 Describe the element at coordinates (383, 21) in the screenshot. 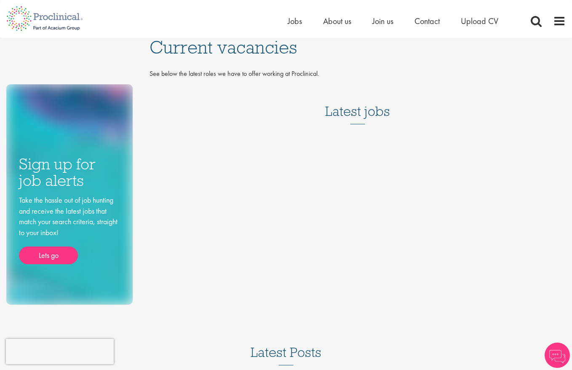

I see `span: Join us` at that location.